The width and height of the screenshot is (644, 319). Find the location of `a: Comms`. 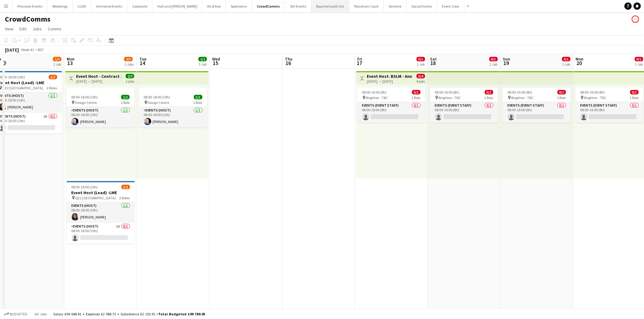

a: Comms is located at coordinates (54, 29).